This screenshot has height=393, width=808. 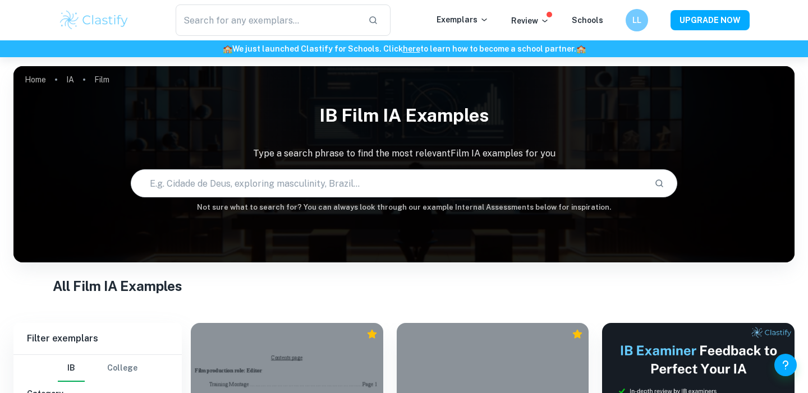 What do you see at coordinates (660, 184) in the screenshot?
I see `button: Search` at bounding box center [660, 184].